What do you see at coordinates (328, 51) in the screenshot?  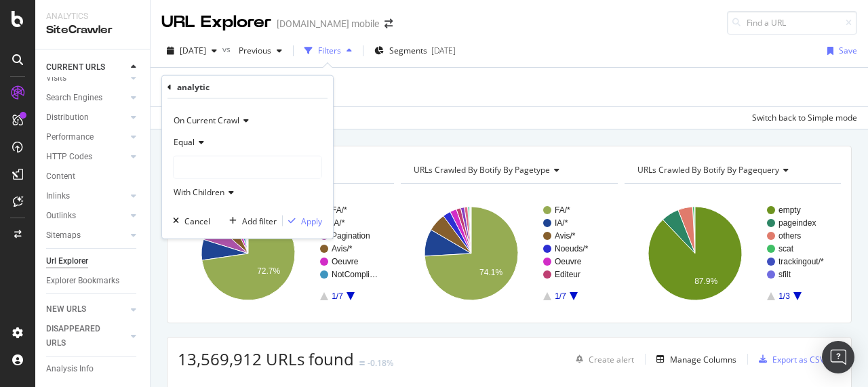 I see `button: Filters` at bounding box center [328, 51].